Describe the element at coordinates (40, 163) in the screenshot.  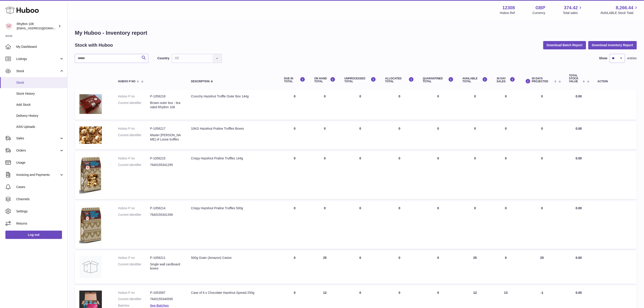
I see `span: Usage` at that location.